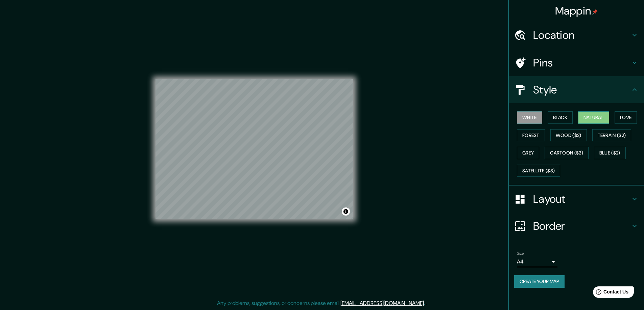 The image size is (644, 310). Describe the element at coordinates (530, 117) in the screenshot. I see `button: White` at that location.